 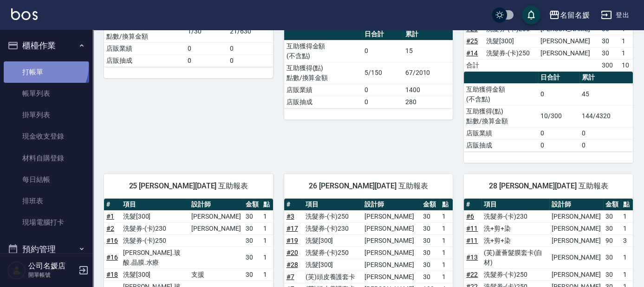 I want to click on button: 預約管理, so click(x=47, y=249).